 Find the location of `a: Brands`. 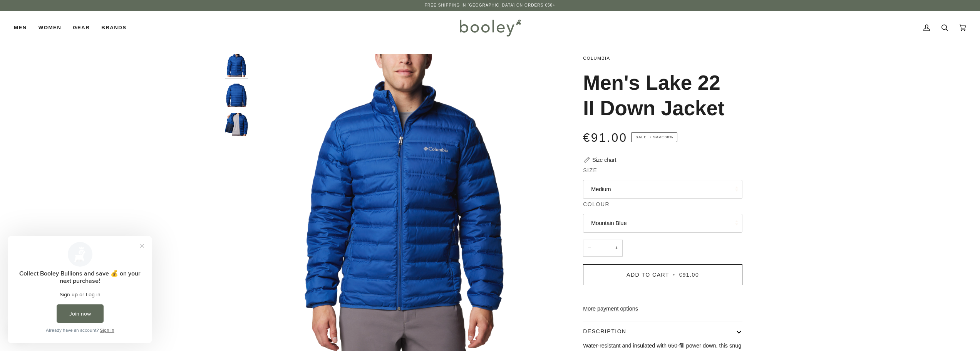

a: Brands is located at coordinates (114, 28).